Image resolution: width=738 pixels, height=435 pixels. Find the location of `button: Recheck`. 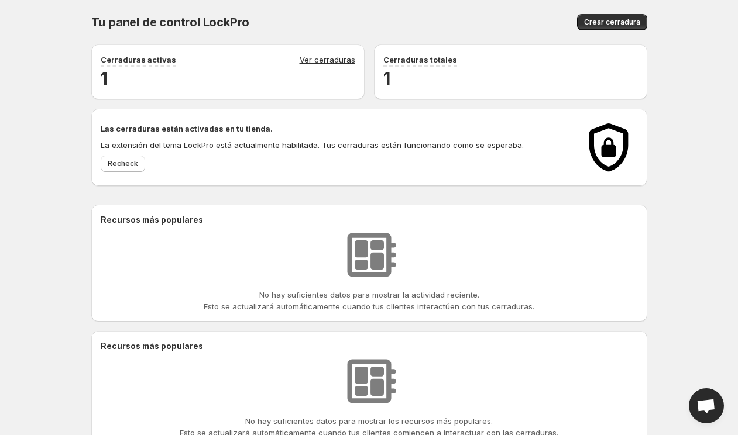

button: Recheck is located at coordinates (123, 164).